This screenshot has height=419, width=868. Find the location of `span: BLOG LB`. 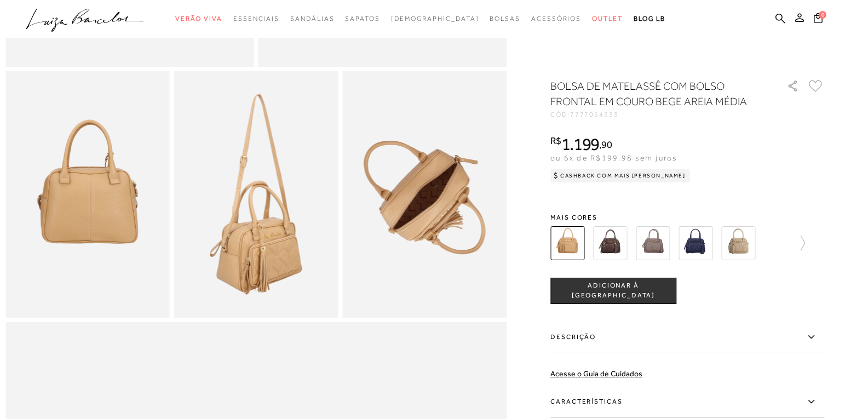

span: BLOG LB is located at coordinates (650, 19).